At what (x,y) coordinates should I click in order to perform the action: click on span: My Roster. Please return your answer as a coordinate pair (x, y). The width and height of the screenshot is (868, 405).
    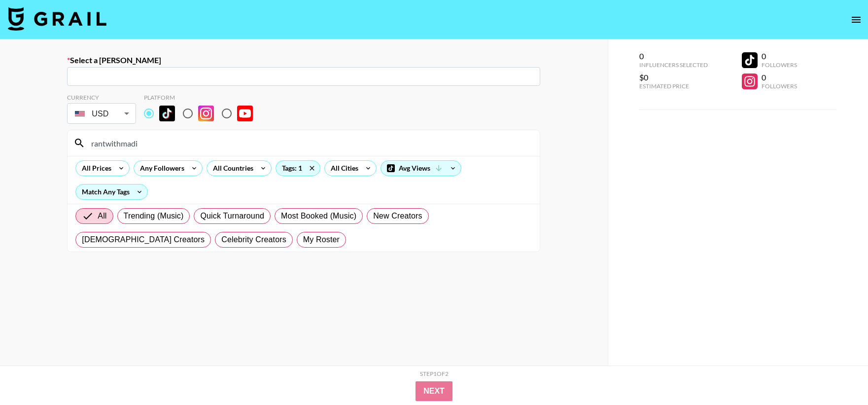
    Looking at the image, I should click on (321, 240).